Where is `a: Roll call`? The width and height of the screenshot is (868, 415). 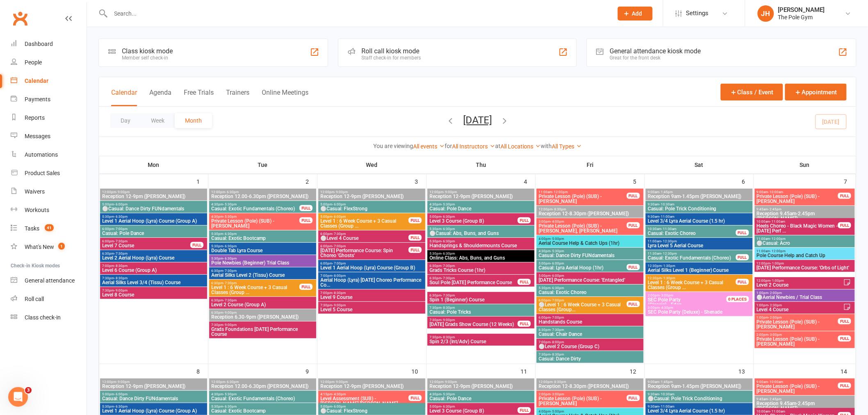 a: Roll call is located at coordinates (48, 299).